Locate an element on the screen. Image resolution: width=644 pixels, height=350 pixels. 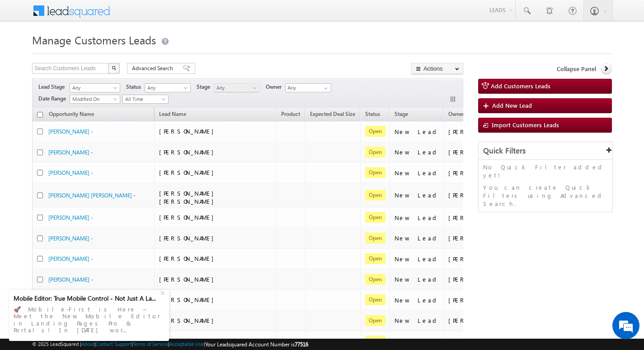
p: You can create Quick Filters using Advanced Search. is located at coordinates (545, 195).